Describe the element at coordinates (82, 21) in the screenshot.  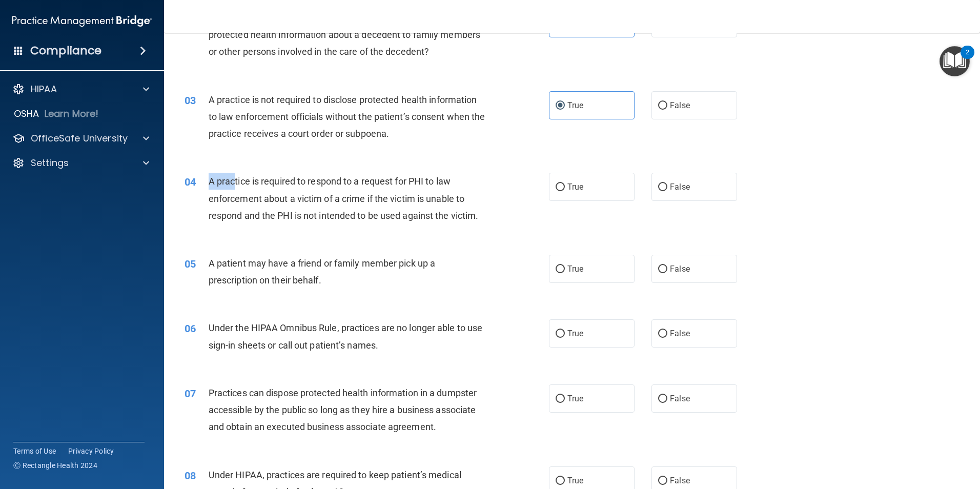
I see `img: PMB logo` at that location.